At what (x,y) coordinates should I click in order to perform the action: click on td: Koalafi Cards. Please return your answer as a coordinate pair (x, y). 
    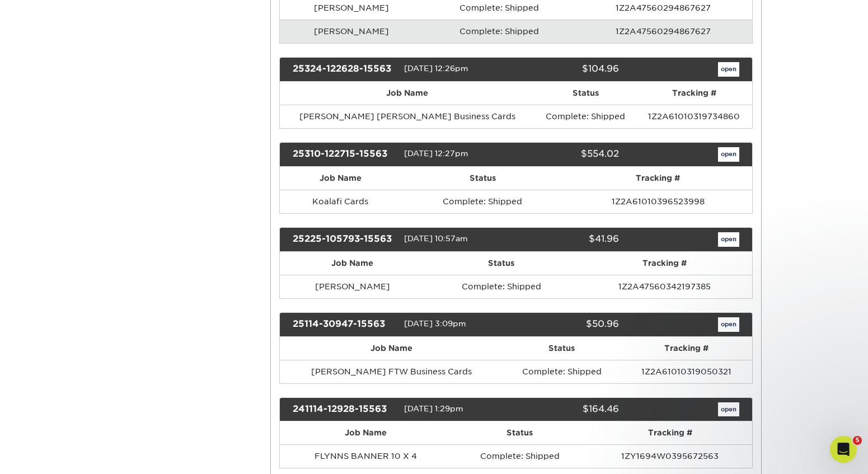
    Looking at the image, I should click on (340, 202).